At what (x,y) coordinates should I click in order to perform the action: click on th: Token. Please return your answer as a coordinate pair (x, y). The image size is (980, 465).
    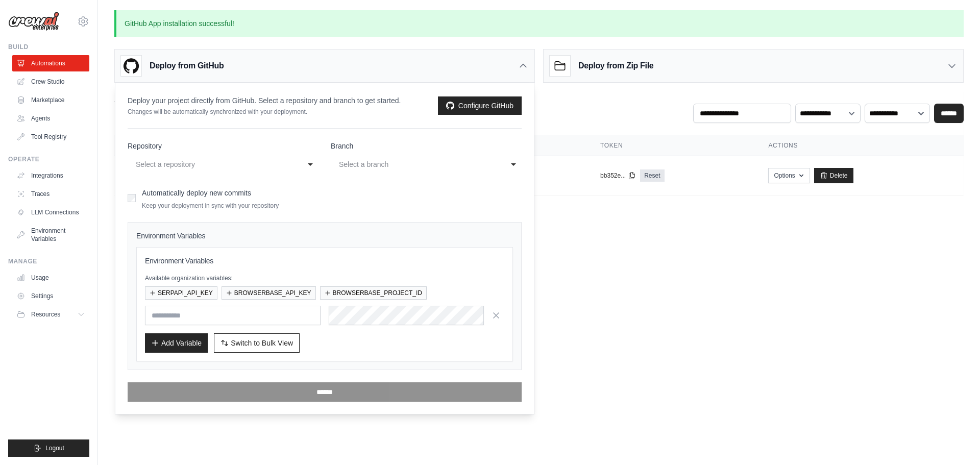
    Looking at the image, I should click on (672, 146).